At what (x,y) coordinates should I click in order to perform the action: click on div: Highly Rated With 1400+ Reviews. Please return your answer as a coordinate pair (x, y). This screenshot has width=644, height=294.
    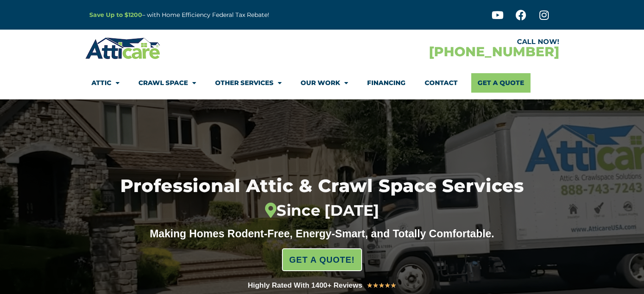
    Looking at the image, I should click on (305, 286).